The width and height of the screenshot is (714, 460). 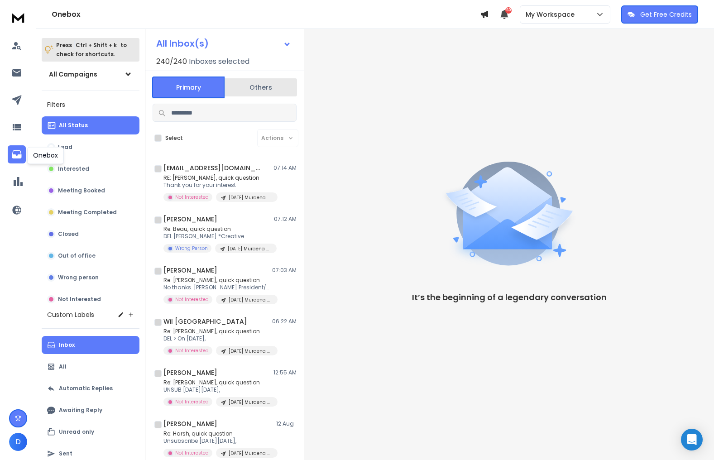 I want to click on p: 12 Aug, so click(x=286, y=424).